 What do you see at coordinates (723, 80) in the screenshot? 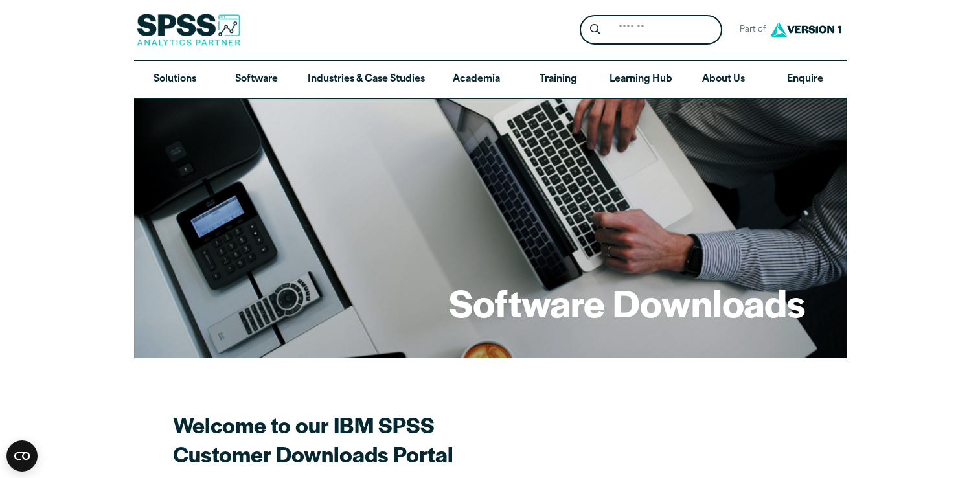
I see `a: About Us` at bounding box center [723, 80].